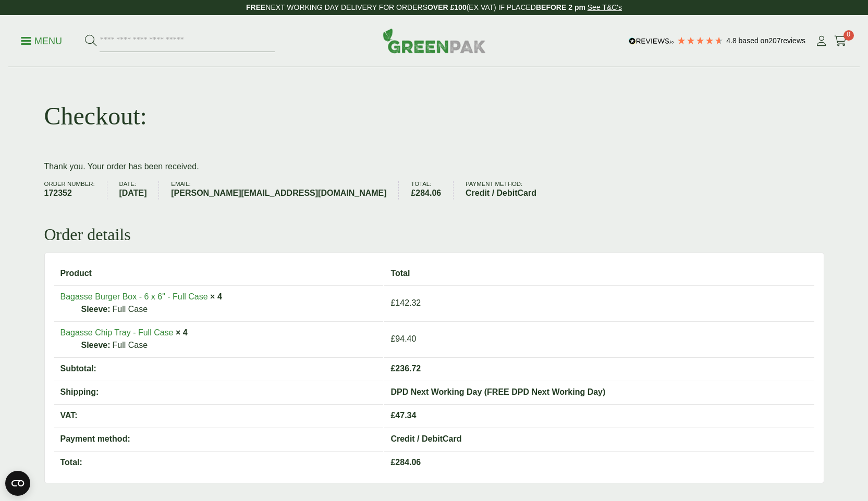 This screenshot has width=868, height=501. What do you see at coordinates (840, 41) in the screenshot?
I see `a: 0` at bounding box center [840, 41].